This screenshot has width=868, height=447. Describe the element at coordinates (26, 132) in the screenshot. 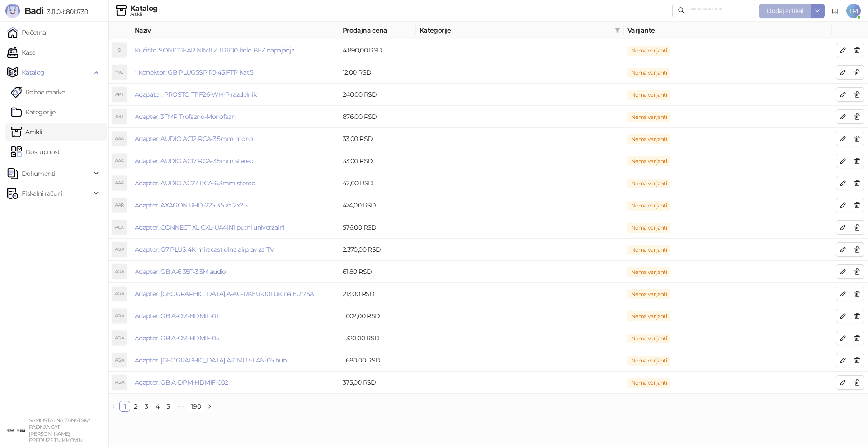

I see `a: ArtikliArtikli` at that location.